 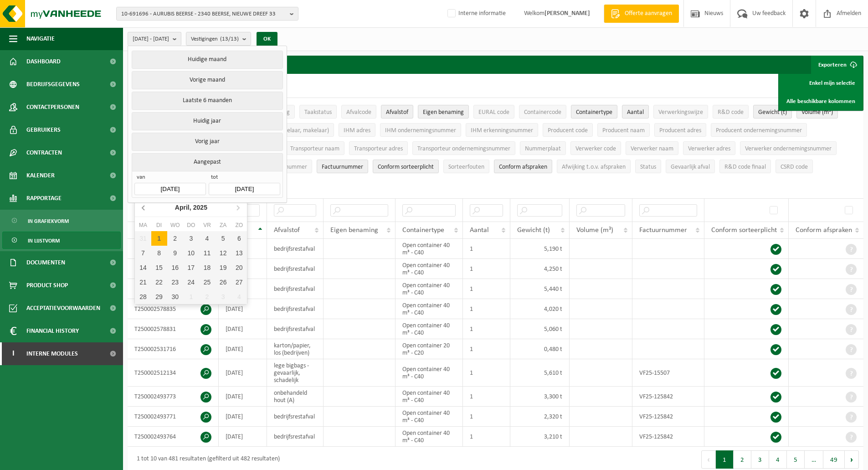 I want to click on button: Verwerker ondernemingsnummerVerwerker ondernemingsnummer: Activate to sort, so click(x=788, y=148).